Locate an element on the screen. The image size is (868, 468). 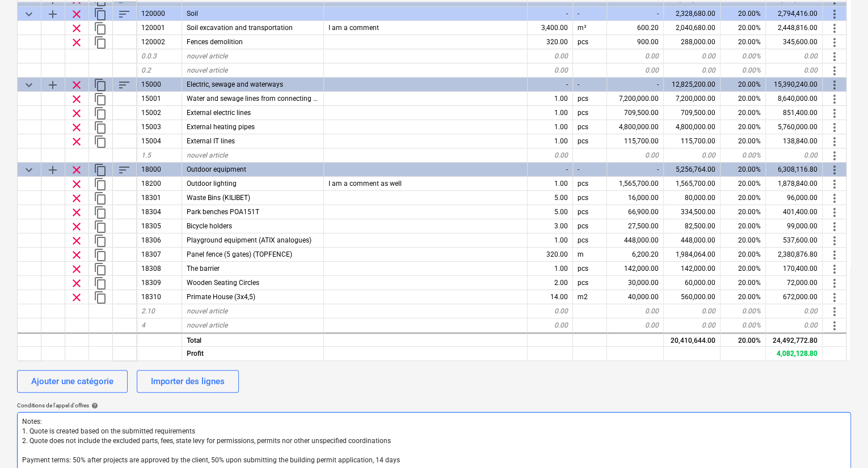
div: 120002 is located at coordinates (159, 42).